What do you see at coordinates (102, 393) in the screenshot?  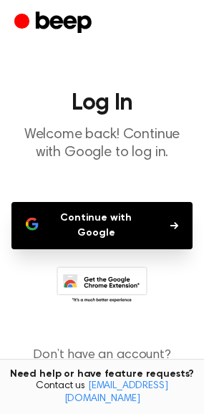 I see `span: Contact us` at bounding box center [102, 393].